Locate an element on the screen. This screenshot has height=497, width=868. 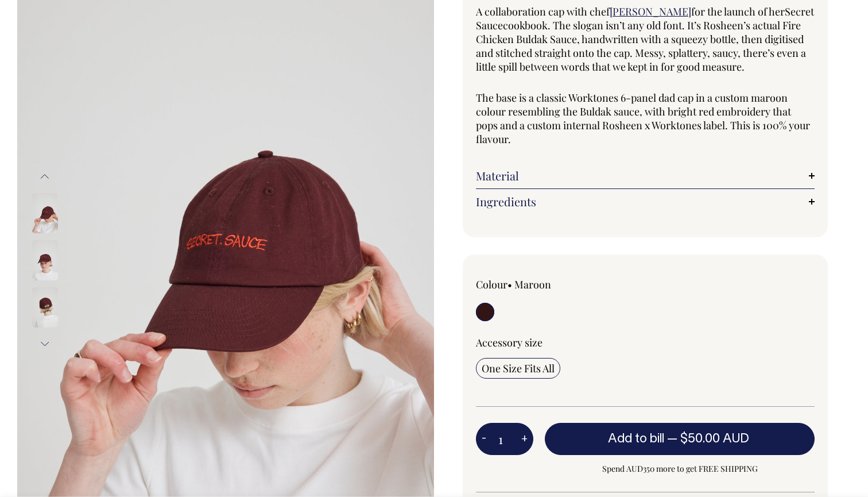
button: Add to bill —$50.00 AUD is located at coordinates (680, 439).